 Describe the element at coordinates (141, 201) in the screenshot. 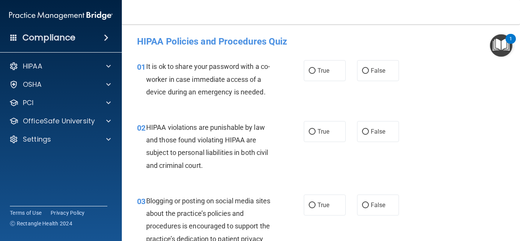

I see `span: 03` at that location.